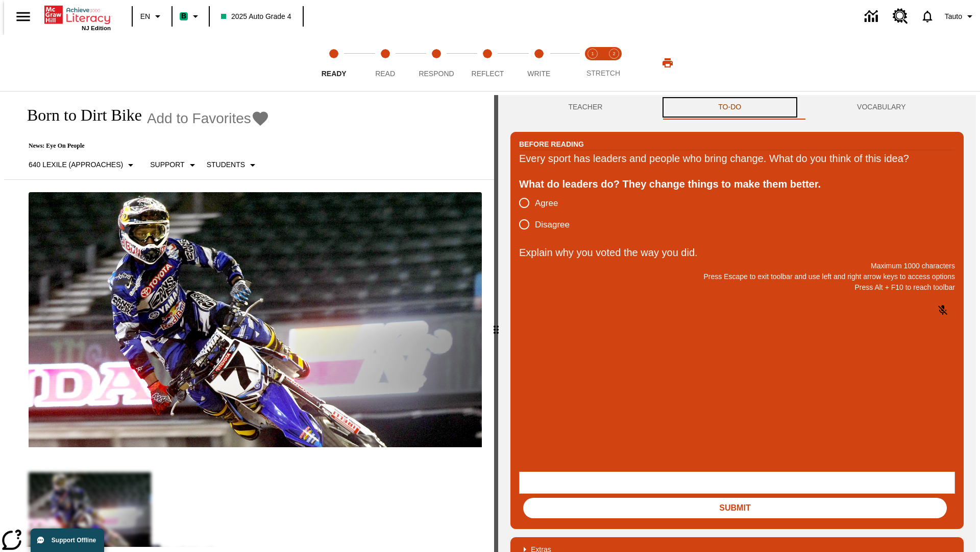  What do you see at coordinates (75, 164) in the screenshot?
I see `p: 640 Lexile (Approaches)` at bounding box center [75, 164].